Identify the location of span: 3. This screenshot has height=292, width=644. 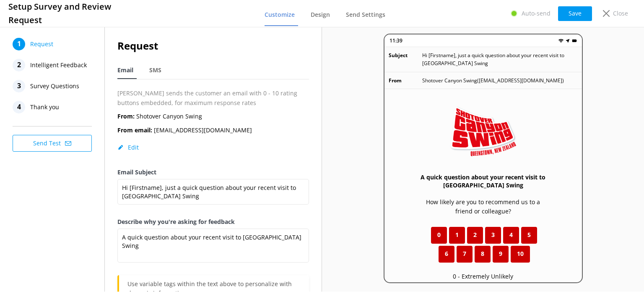
(493, 235).